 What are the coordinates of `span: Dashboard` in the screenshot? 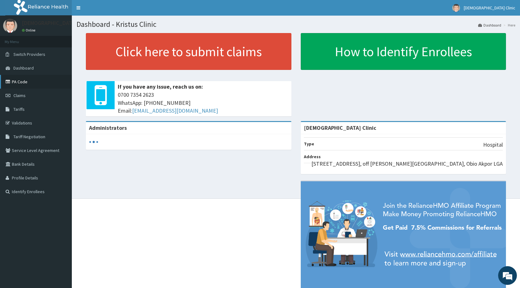 It's located at (23, 68).